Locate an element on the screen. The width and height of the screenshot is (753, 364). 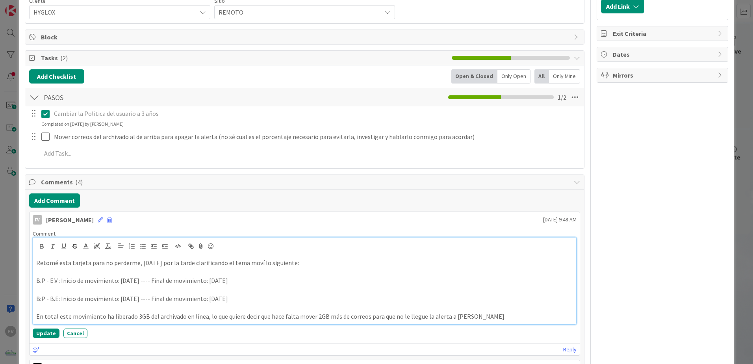
p: Mover correos del archivado al de arriba para apagar la alerta (no sé cual es el porcentaje neces... is located at coordinates (316, 137).